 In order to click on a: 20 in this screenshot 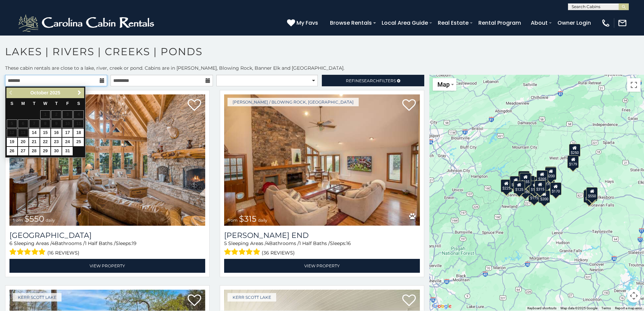, I will do `click(23, 142)`.